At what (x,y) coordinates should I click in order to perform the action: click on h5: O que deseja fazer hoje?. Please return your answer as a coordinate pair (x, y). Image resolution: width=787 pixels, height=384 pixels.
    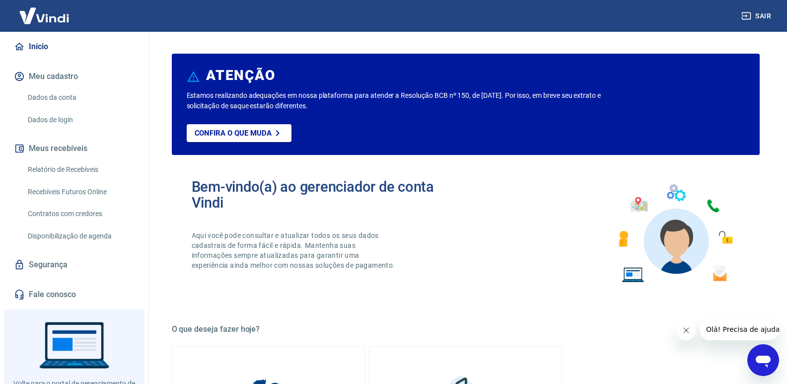
    Looking at the image, I should click on (466, 329).